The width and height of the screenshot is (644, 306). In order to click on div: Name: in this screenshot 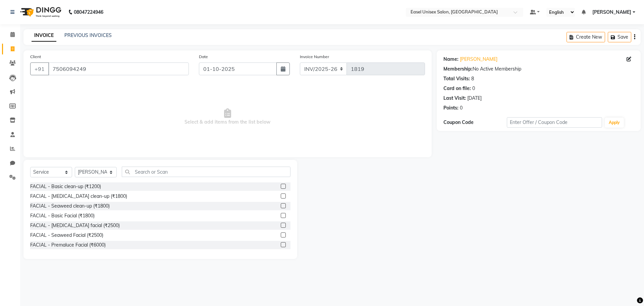, I will do `click(451, 59)`.